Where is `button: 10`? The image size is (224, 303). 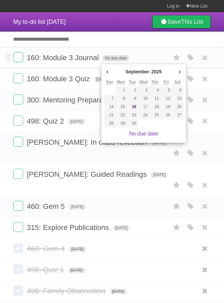 button: 10 is located at coordinates (143, 98).